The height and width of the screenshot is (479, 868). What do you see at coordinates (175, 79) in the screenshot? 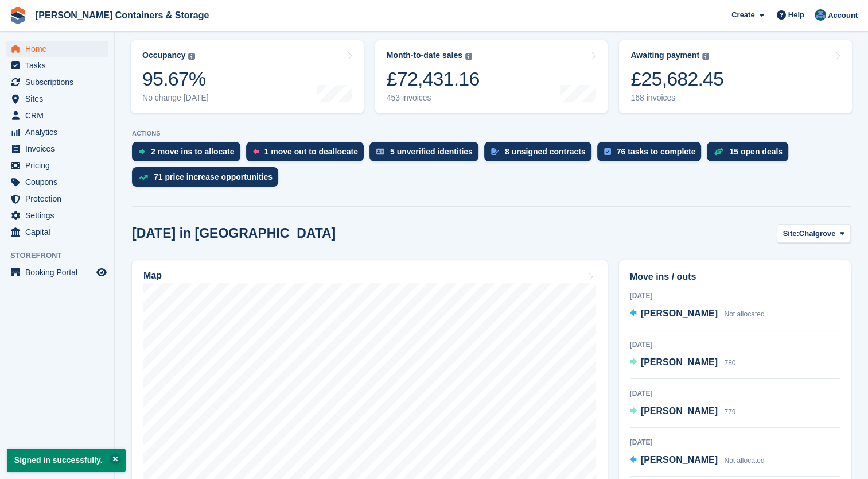
I see `div: 95.67%` at bounding box center [175, 79].